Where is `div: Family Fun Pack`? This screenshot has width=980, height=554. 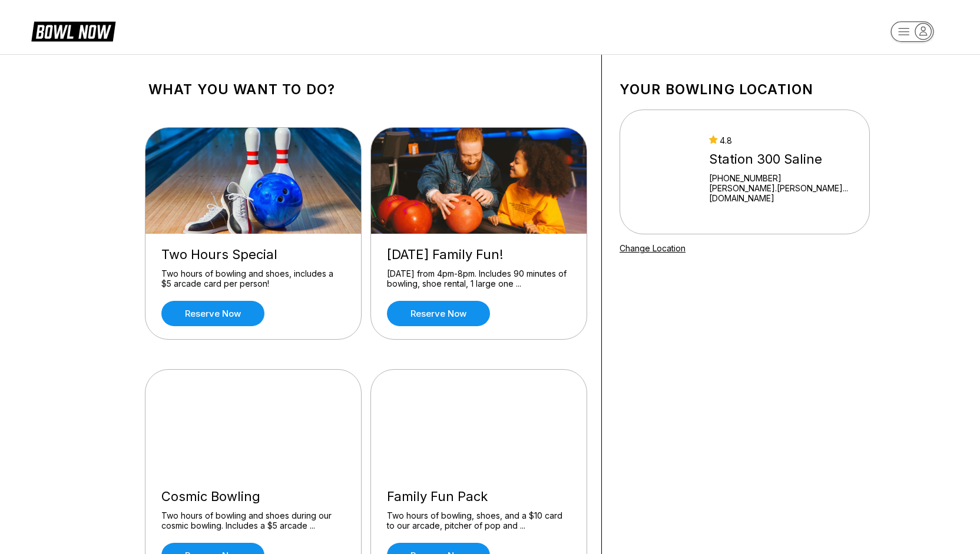
div: Family Fun Pack is located at coordinates (478, 497).